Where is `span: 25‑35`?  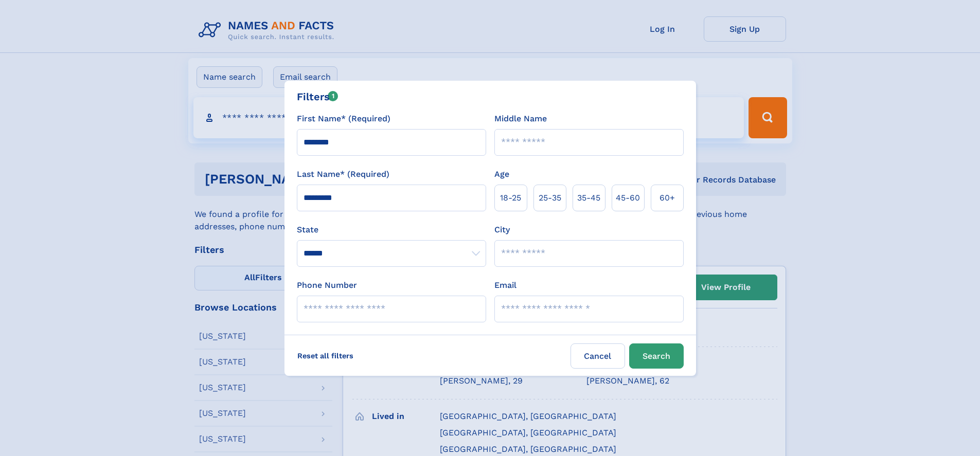 span: 25‑35 is located at coordinates (550, 198).